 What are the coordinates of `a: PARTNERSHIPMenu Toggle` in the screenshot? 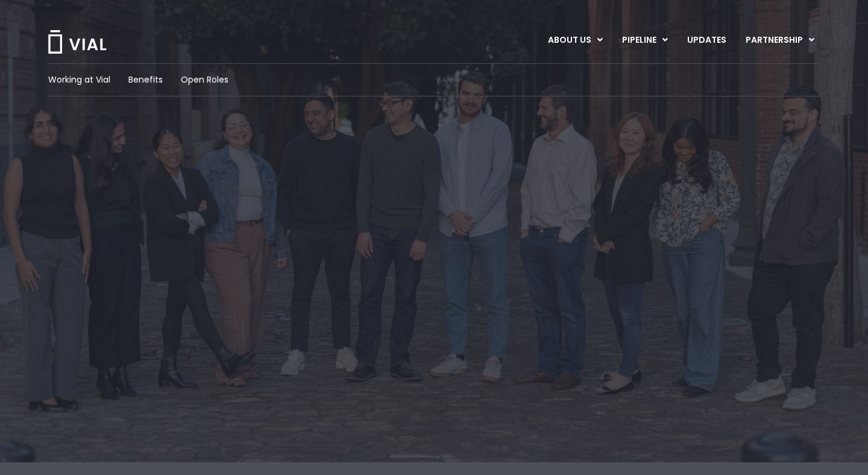 It's located at (780, 40).